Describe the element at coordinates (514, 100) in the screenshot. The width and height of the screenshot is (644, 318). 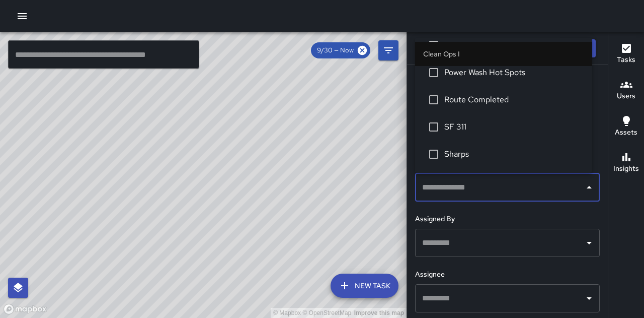
I see `span: Route Completed` at that location.